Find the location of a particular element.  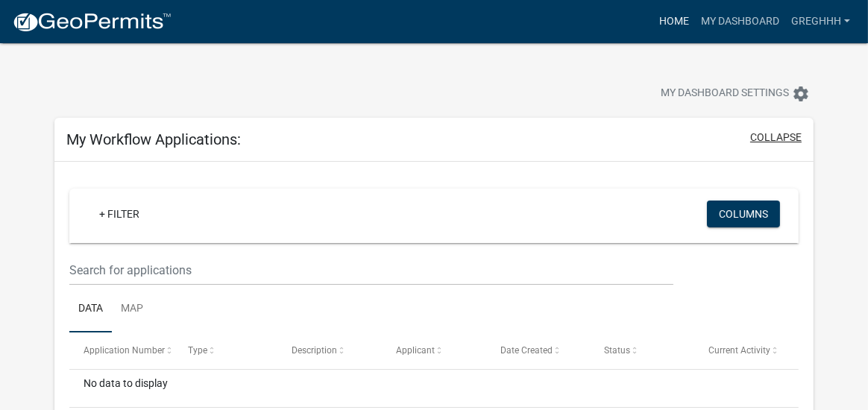

span: Current Activity is located at coordinates (739, 351).